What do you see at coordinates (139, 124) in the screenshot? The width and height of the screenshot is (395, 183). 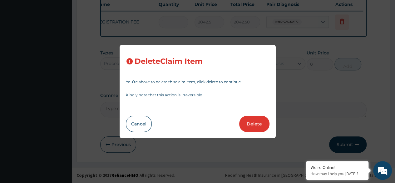 I see `button: Cancel` at bounding box center [139, 124].